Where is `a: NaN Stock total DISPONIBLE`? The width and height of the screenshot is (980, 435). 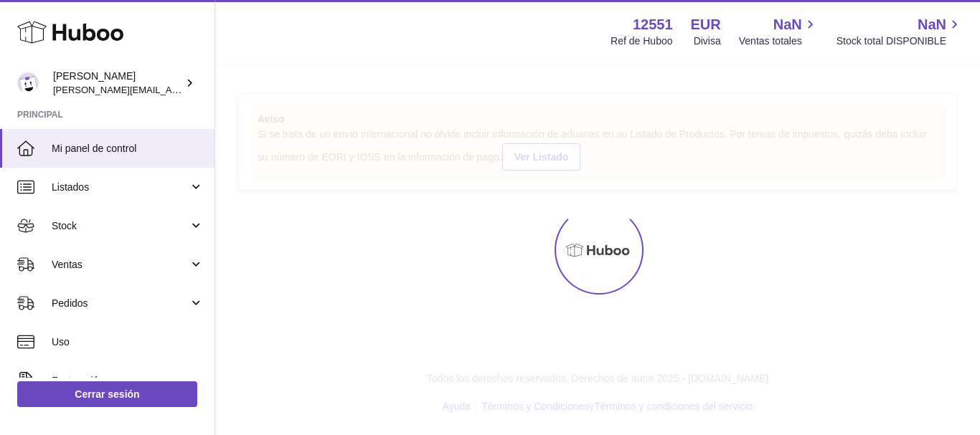
a: NaN Stock total DISPONIBLE is located at coordinates (900, 32).